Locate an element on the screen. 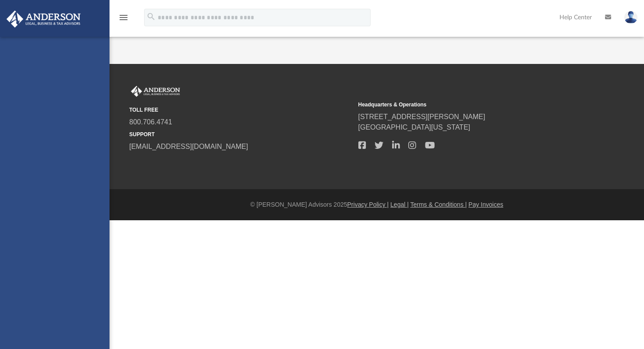 The image size is (644, 349). a: menu is located at coordinates (123, 19).